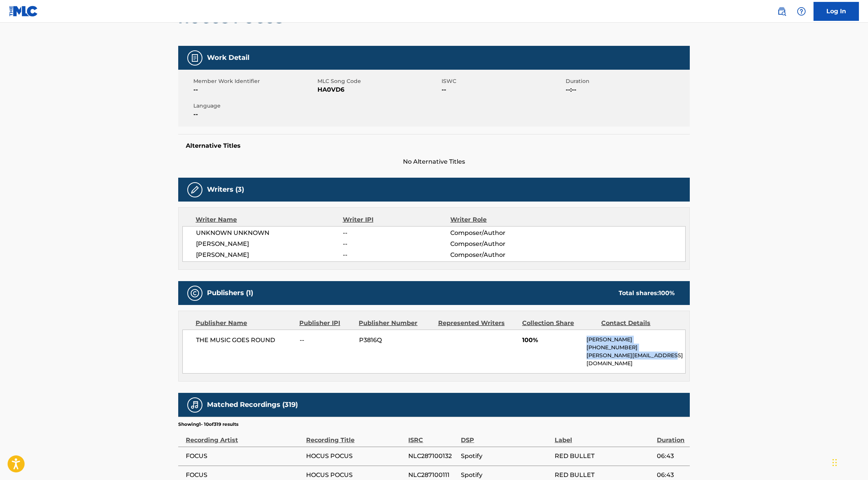  What do you see at coordinates (252, 405) in the screenshot?
I see `h5: Matched Recordings (319)` at bounding box center [252, 405].